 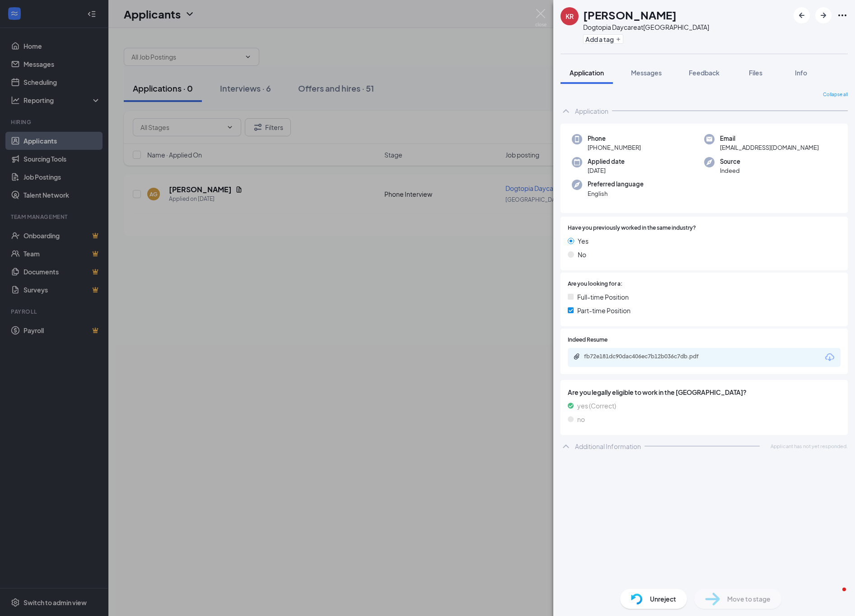 What do you see at coordinates (842, 15) in the screenshot?
I see `svg: Ellipses` at bounding box center [842, 15].